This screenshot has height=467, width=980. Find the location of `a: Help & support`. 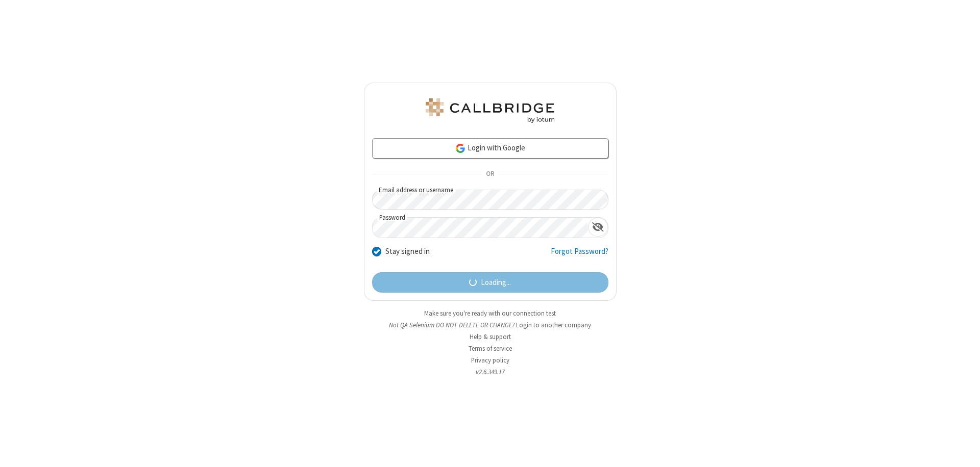

a: Help & support is located at coordinates (490, 337).